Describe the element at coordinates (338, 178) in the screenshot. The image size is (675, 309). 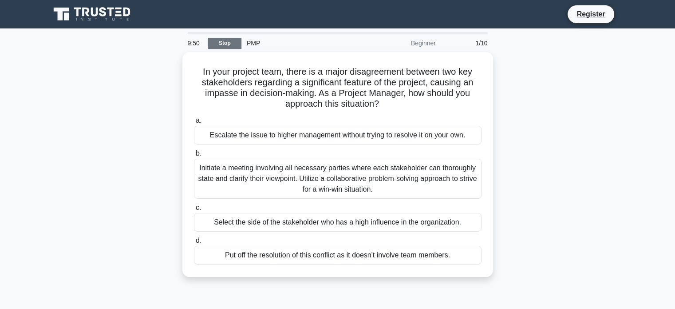
I see `div: Initiate a meeting involving all necessary parties where each stakeholder can thoroughly state an...` at that location.